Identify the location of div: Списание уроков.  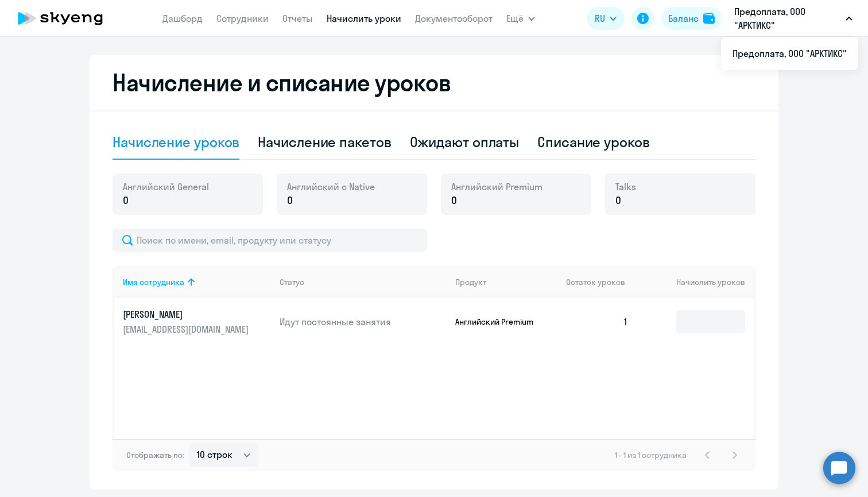
(594, 142).